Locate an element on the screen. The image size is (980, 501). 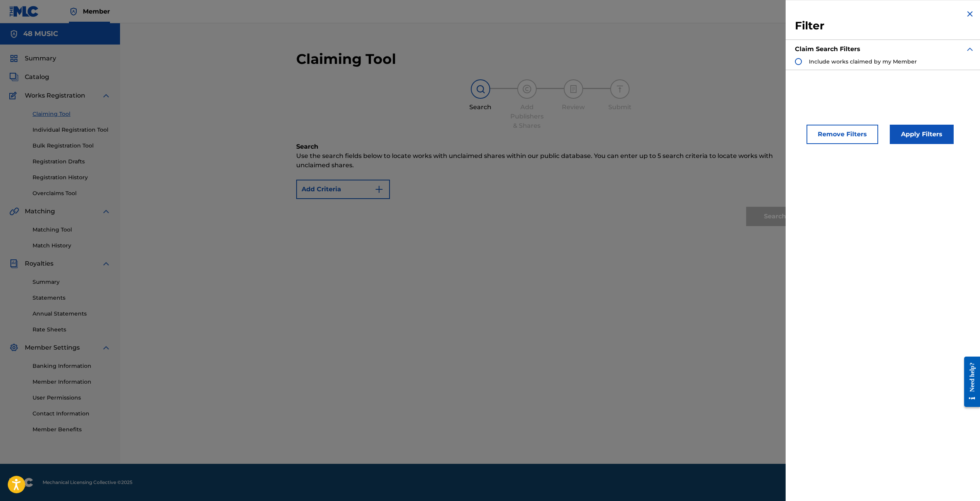
img: step indicator icon for Add Publishers & Shares is located at coordinates (527, 89).